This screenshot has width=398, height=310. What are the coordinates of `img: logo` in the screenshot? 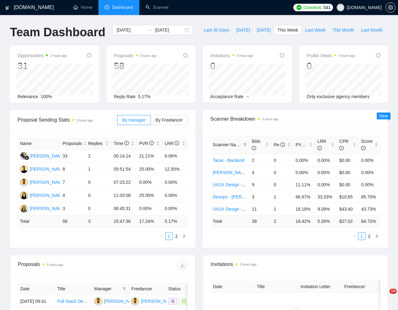 It's located at (8, 8).